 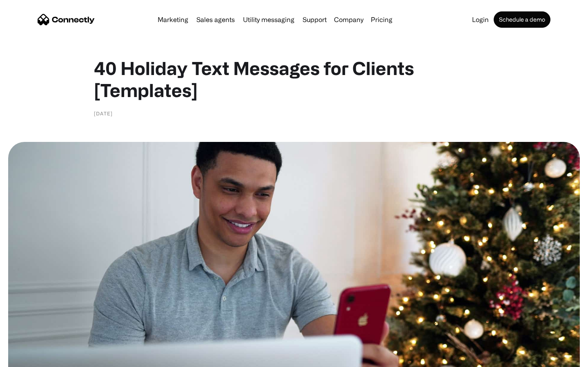 I want to click on a: Utility messaging, so click(x=269, y=20).